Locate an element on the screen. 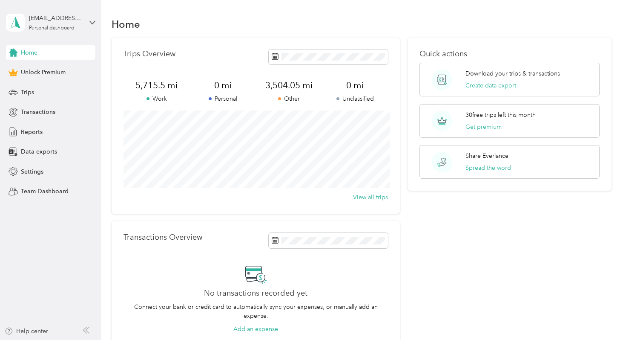 The width and height of the screenshot is (626, 340). p: Connect your bank or credit card to automatically sync your expenses, or manually add an expense. is located at coordinates (256, 311).